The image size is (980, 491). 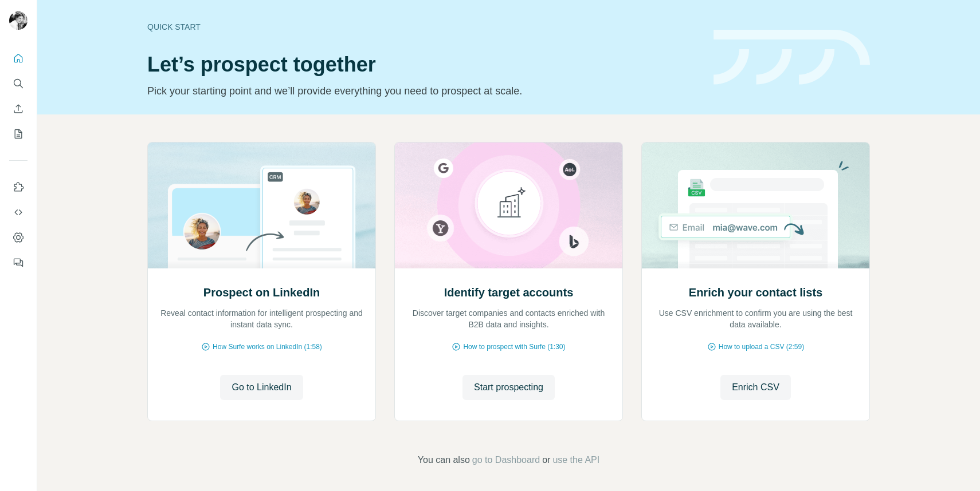 I want to click on span: or, so click(x=546, y=460).